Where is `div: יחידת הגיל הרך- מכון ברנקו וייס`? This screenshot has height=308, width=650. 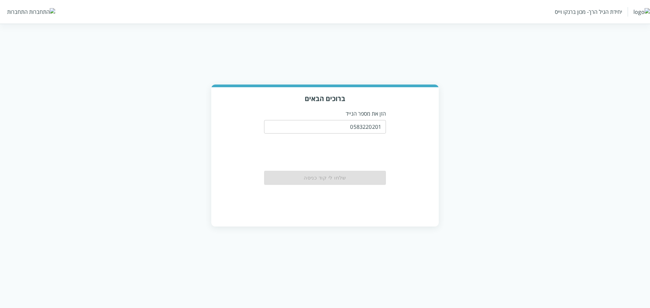 div: יחידת הגיל הרך- מכון ברנקו וייס is located at coordinates (588, 12).